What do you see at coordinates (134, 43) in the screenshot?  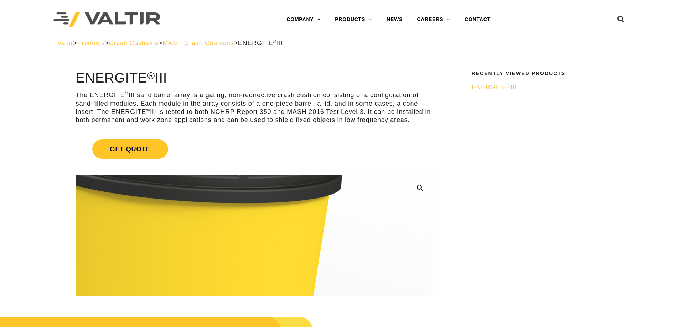 I see `a: Crash Cushions` at bounding box center [134, 43].